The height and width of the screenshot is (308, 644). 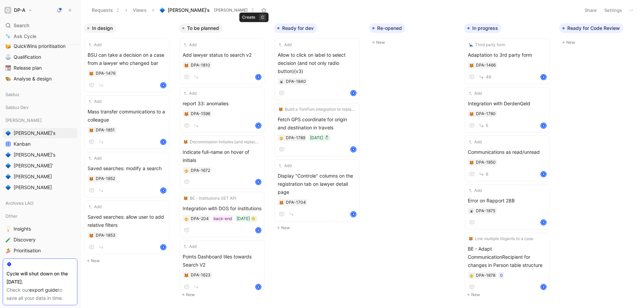 I want to click on span: Integration with DerdenGeld, so click(x=507, y=104).